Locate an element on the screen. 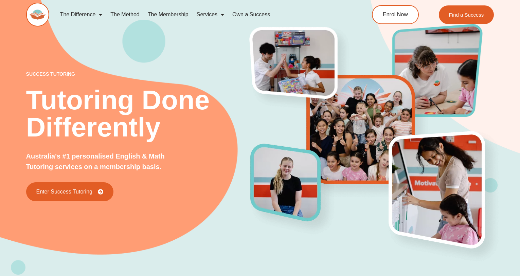 The width and height of the screenshot is (520, 276). h2: Tutoring Done Differently is located at coordinates (138, 114).